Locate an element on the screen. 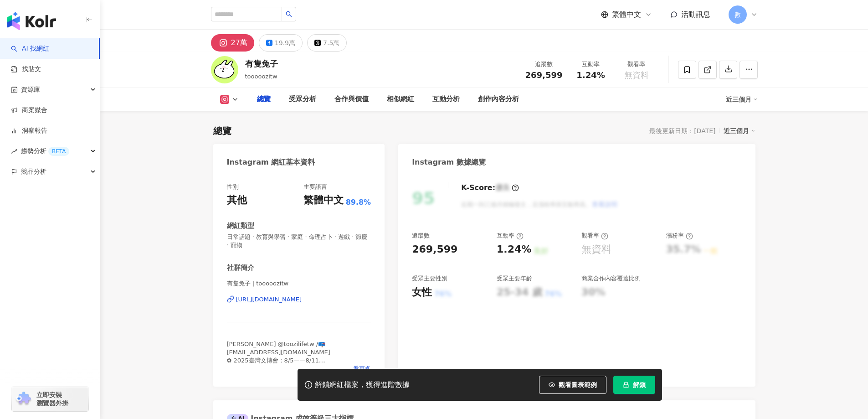 Image resolution: width=868 pixels, height=419 pixels. button: 19.9萬 is located at coordinates (281, 43).